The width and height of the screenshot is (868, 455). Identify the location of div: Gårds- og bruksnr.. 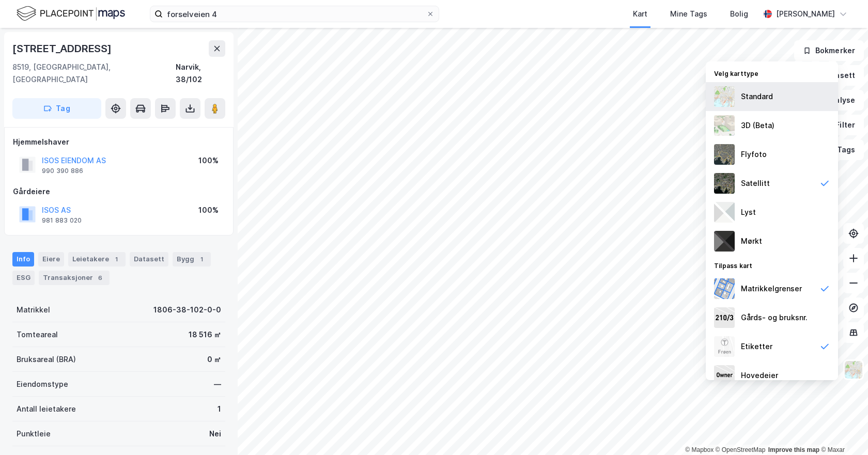
(774, 318).